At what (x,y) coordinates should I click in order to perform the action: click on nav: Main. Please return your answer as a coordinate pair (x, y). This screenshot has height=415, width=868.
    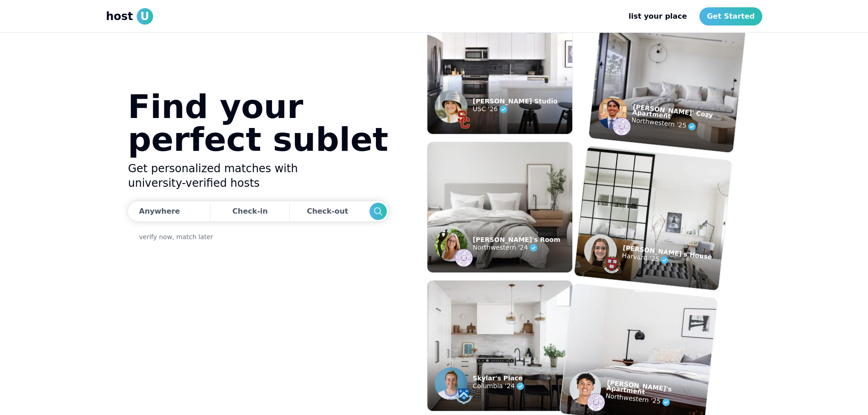
    Looking at the image, I should click on (691, 16).